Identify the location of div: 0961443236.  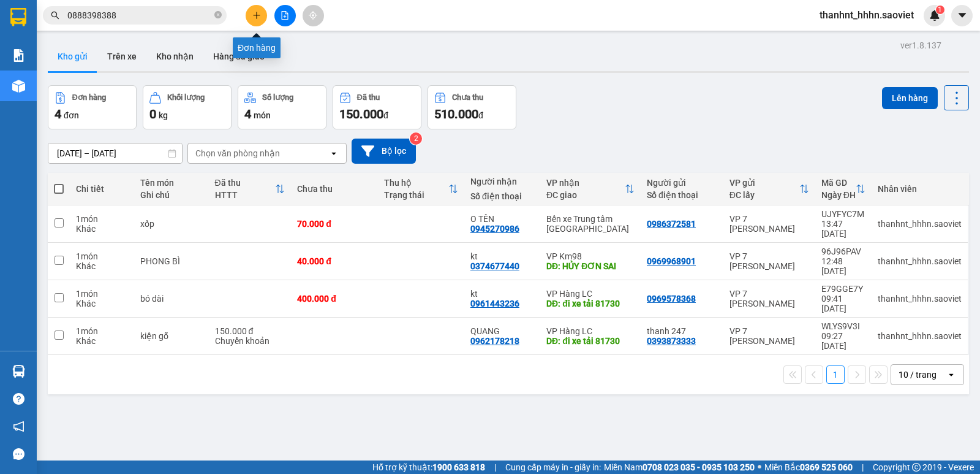
(495, 304).